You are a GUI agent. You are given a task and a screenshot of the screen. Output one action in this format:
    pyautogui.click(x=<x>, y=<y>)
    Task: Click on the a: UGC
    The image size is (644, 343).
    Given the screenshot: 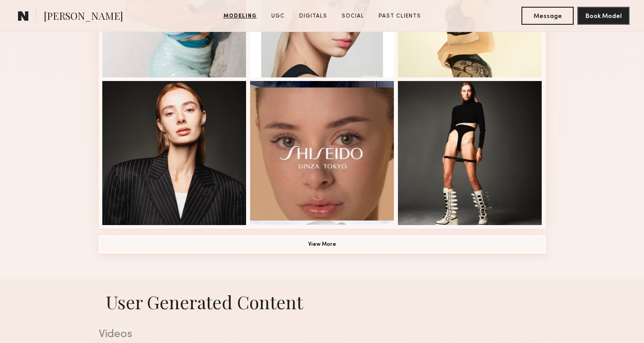 What is the action you would take?
    pyautogui.click(x=278, y=16)
    